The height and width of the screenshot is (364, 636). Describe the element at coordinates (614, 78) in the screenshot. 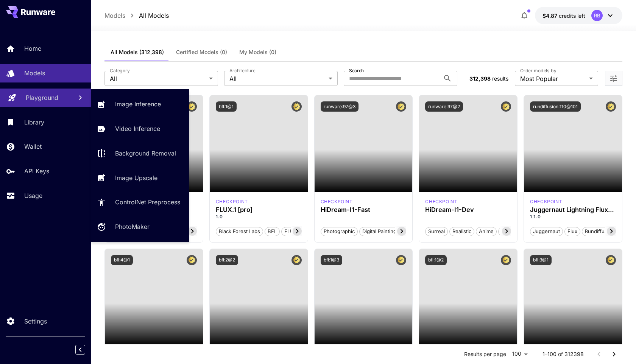

I see `button: Open more filters` at that location.